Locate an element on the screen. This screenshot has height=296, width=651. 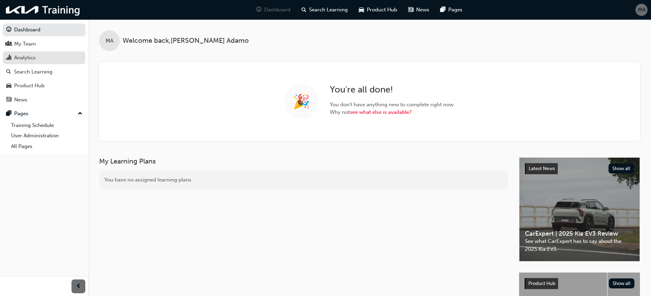
span: up-icon is located at coordinates (80, 114).